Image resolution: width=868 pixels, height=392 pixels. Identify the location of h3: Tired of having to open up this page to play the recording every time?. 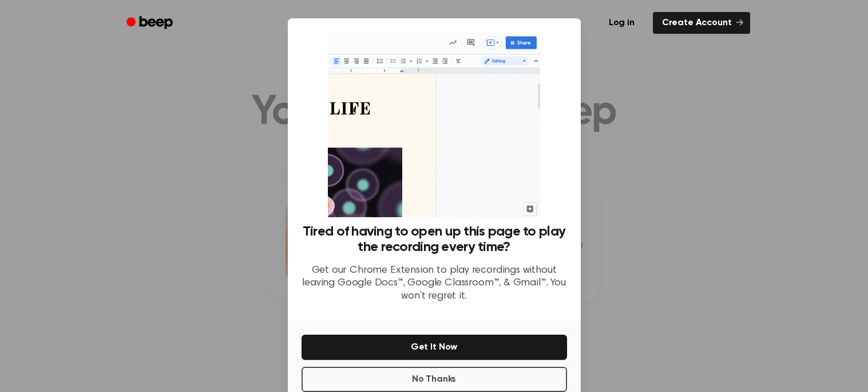
(434, 239).